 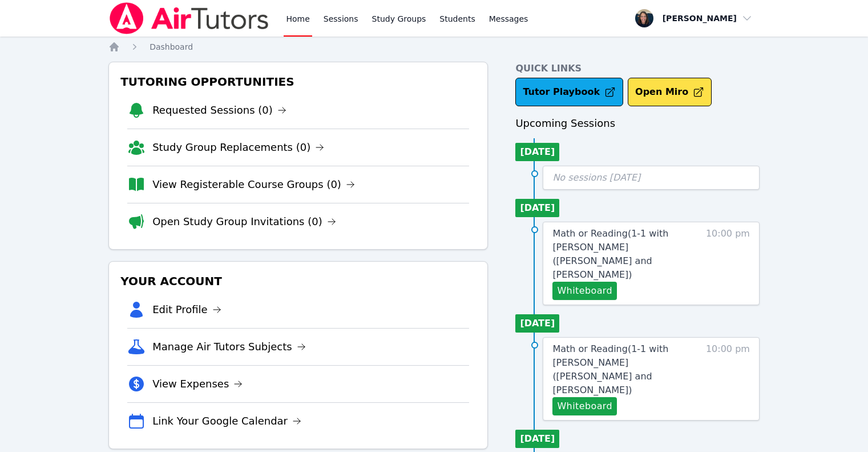 What do you see at coordinates (638, 68) in the screenshot?
I see `h4: Quick Links` at bounding box center [638, 68].